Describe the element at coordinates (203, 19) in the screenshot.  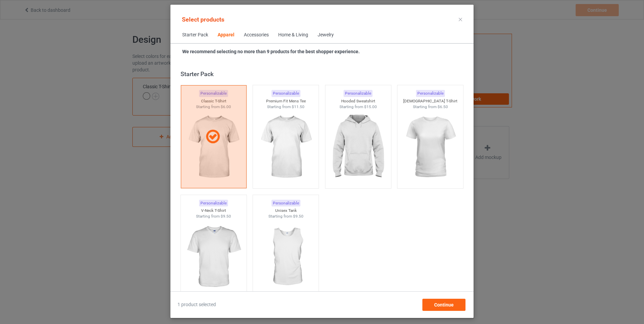
I see `span: Select products` at that location.